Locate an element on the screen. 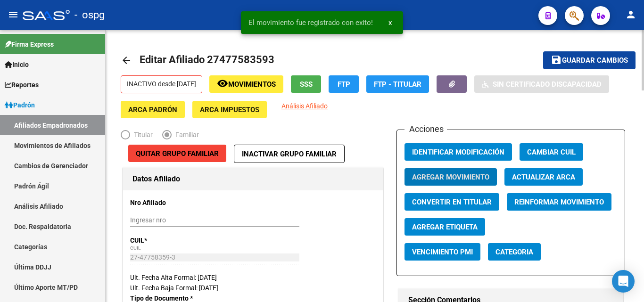  span: Vencimiento PMI is located at coordinates (442, 253).